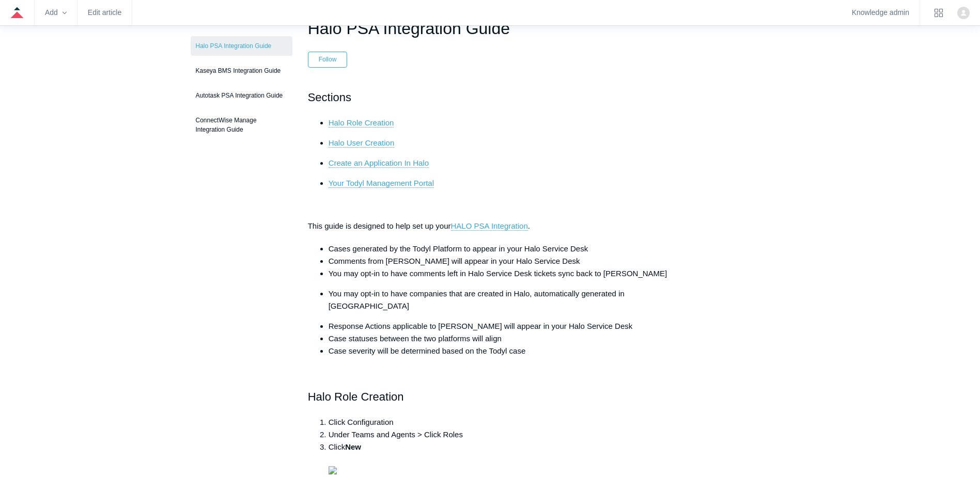  What do you see at coordinates (104, 13) in the screenshot?
I see `a: Edit article` at bounding box center [104, 13].